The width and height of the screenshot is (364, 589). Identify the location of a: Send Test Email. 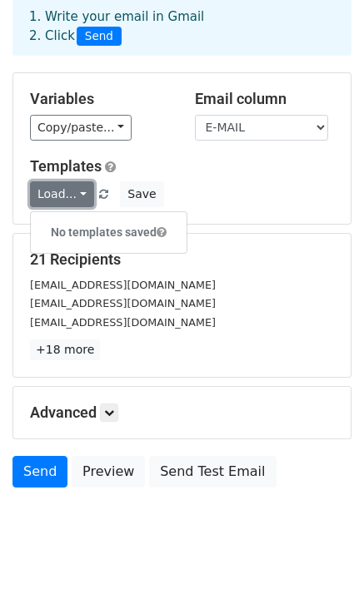
(212, 472).